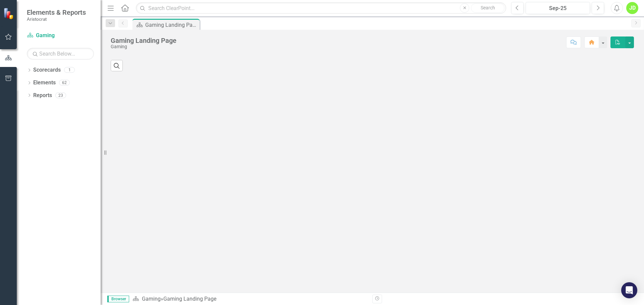  What do you see at coordinates (321, 8) in the screenshot?
I see `input: Search ClearPoint...` at bounding box center [321, 8].